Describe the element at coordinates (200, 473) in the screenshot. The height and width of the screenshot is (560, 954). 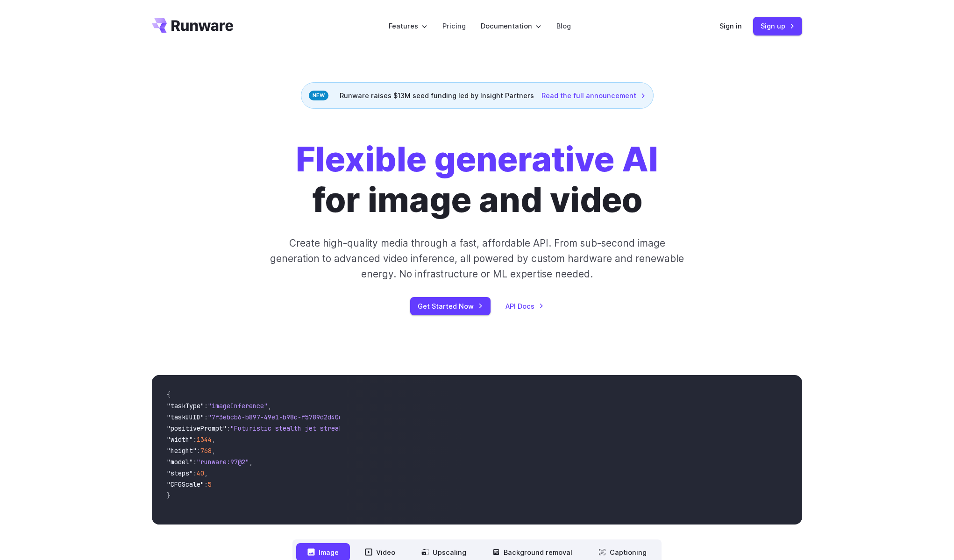
I see `span: 40` at that location.